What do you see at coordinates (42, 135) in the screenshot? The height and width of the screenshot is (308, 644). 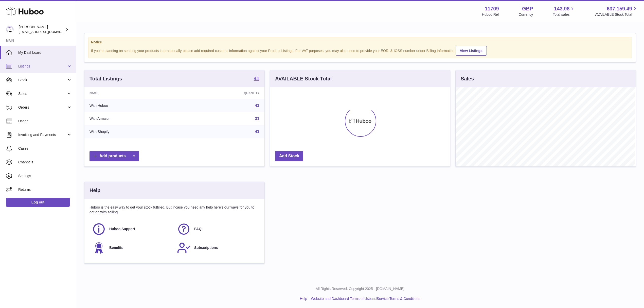 I see `span: Invoicing and Payments` at bounding box center [42, 135].